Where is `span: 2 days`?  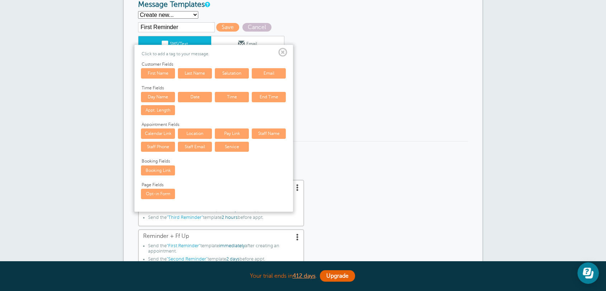 span: 2 days is located at coordinates (233, 259).